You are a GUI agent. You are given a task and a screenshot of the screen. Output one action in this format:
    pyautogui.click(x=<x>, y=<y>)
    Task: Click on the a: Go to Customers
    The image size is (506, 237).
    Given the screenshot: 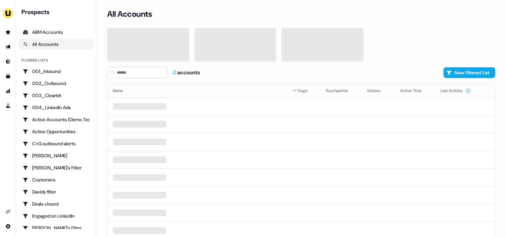 What is the action you would take?
    pyautogui.click(x=56, y=180)
    